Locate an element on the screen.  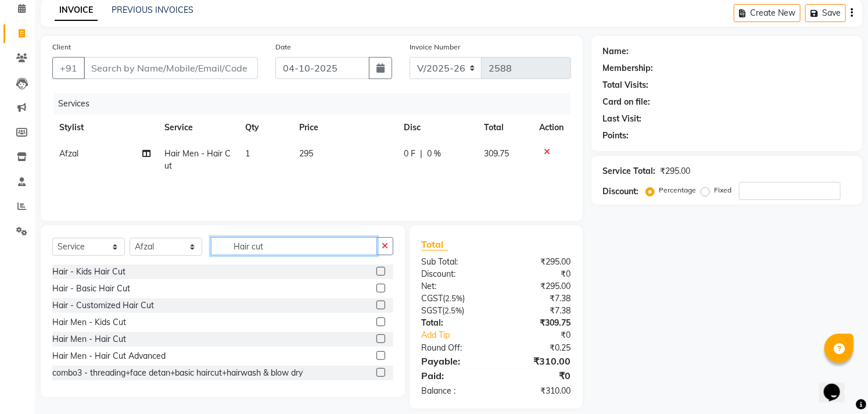
span: 0 % is located at coordinates (434, 154).